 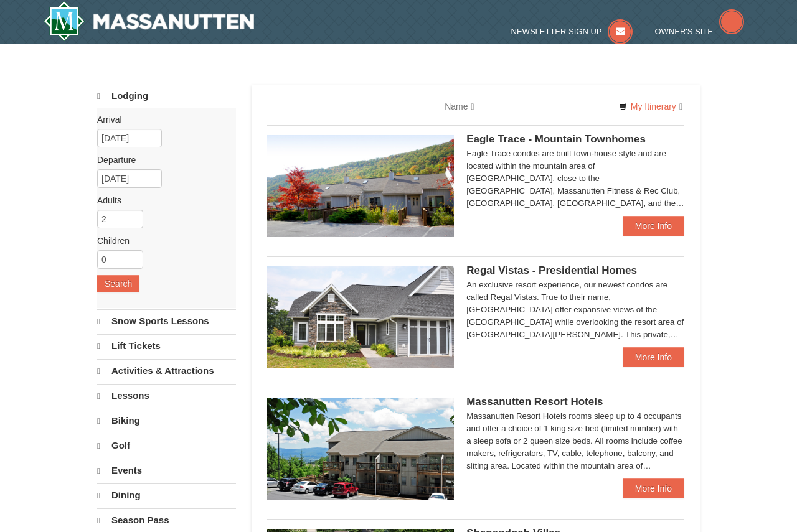 I want to click on a: Dining, so click(x=166, y=495).